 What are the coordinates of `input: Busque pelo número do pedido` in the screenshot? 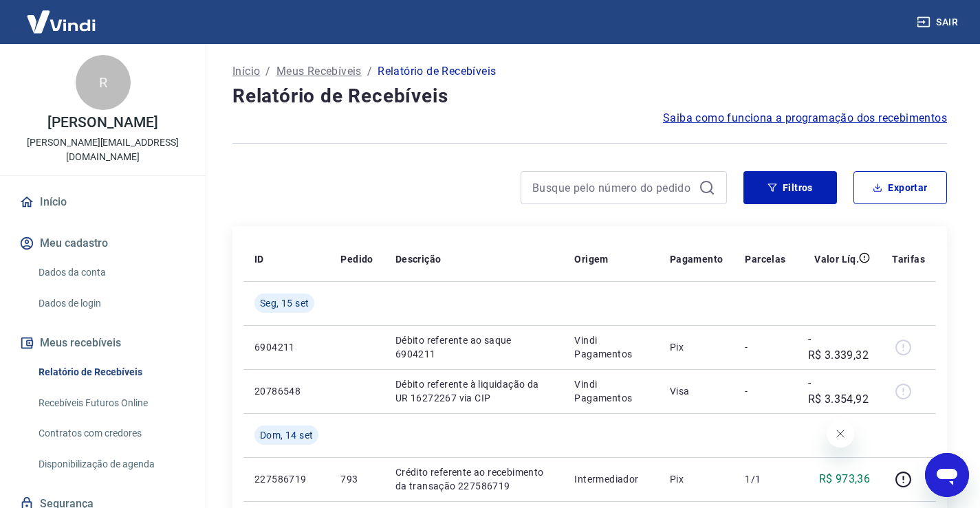 It's located at (613, 188).